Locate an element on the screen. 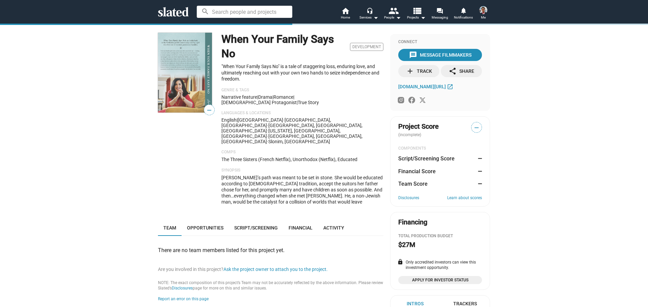 This screenshot has height=307, width=648. h1: When Your Family Says No is located at coordinates (284, 46).